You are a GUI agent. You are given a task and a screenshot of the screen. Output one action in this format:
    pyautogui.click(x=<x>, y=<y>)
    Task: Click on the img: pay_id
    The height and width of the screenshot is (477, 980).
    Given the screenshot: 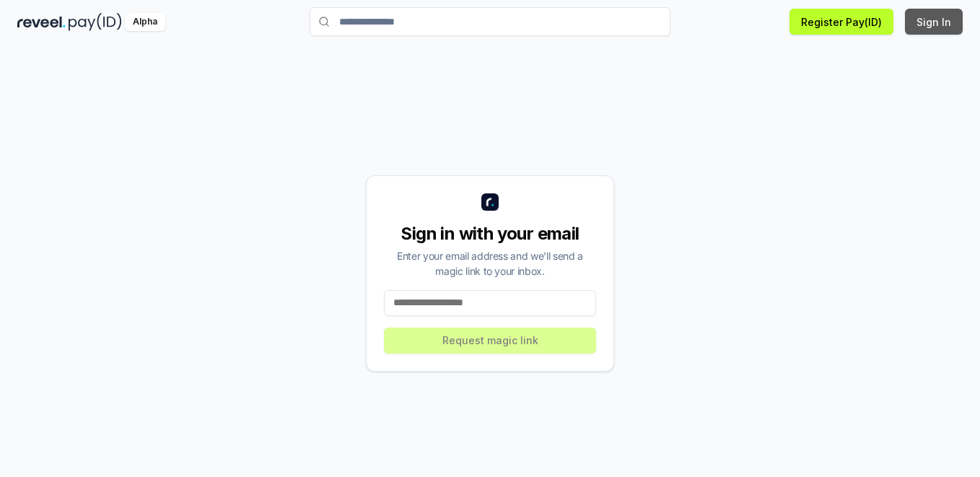 What is the action you would take?
    pyautogui.click(x=95, y=22)
    